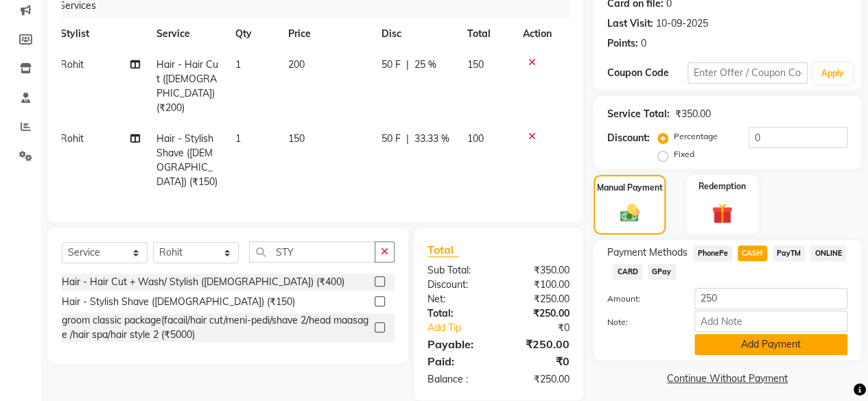 The width and height of the screenshot is (868, 401). Describe the element at coordinates (752, 254) in the screenshot. I see `span: CASH` at that location.